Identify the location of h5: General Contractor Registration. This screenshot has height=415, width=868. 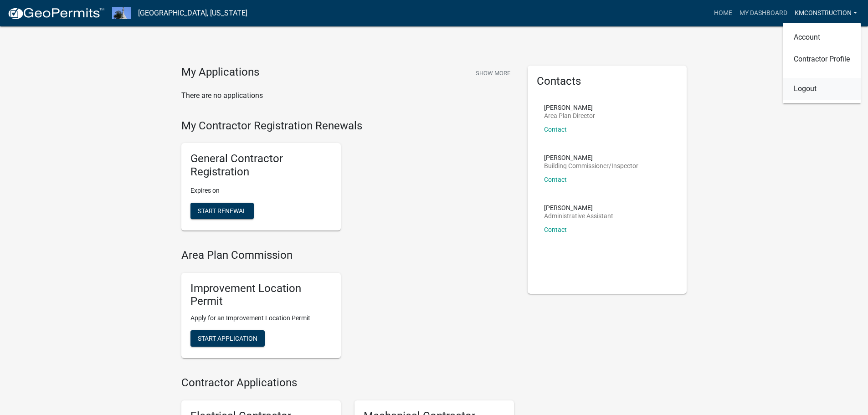
(261, 165).